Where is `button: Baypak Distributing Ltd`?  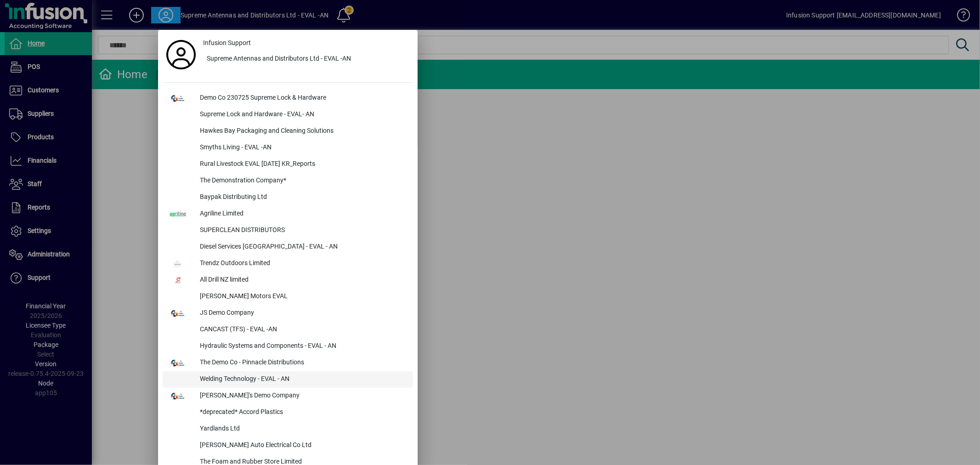 button: Baypak Distributing Ltd is located at coordinates (288, 197).